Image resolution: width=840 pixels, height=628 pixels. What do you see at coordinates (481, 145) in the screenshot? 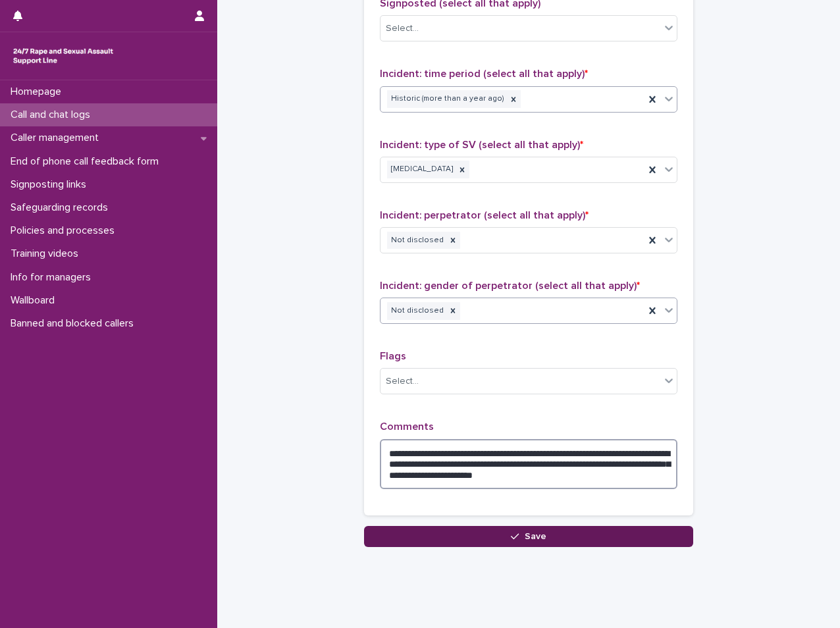
I see `span: Incident: type of SV (select all that apply)` at bounding box center [481, 145].